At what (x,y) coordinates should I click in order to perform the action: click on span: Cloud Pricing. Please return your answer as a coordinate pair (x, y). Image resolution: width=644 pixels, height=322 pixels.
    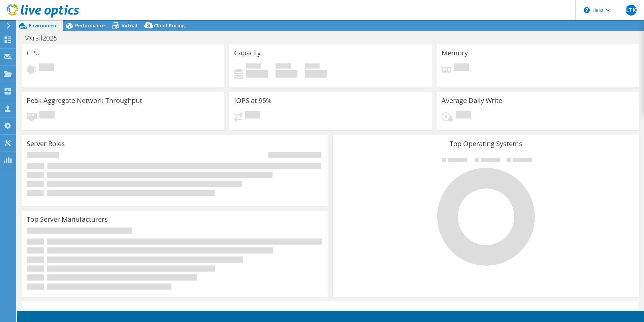
    Looking at the image, I should click on (169, 25).